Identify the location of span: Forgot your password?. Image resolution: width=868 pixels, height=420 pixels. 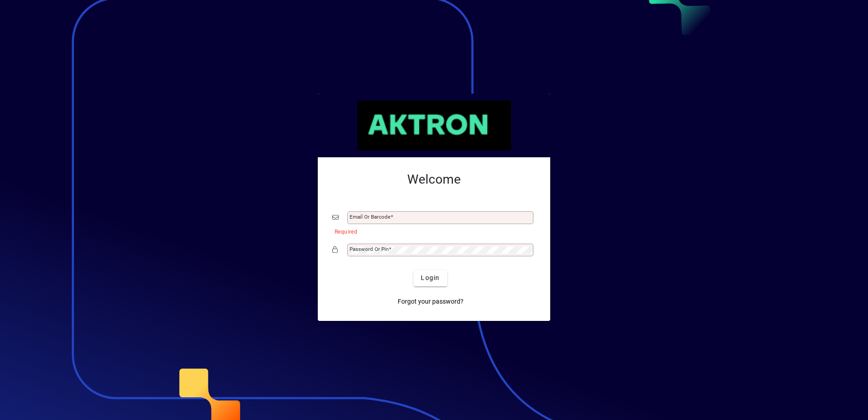
(430, 301).